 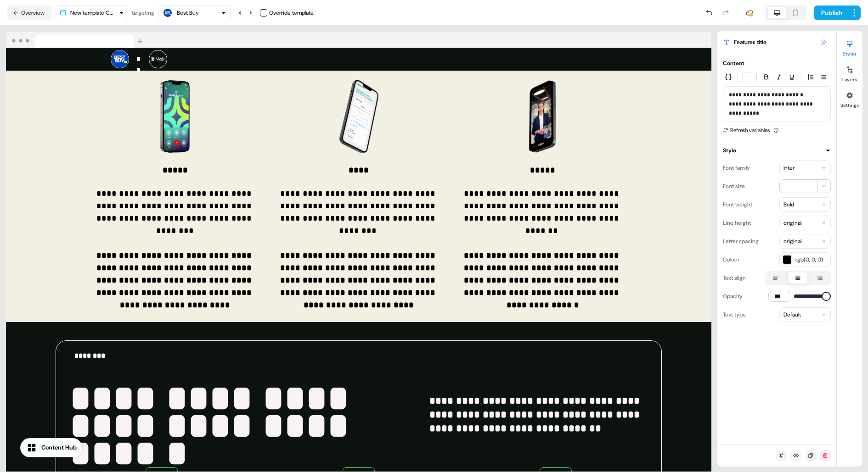 What do you see at coordinates (734, 315) in the screenshot?
I see `div: Text type` at bounding box center [734, 315].